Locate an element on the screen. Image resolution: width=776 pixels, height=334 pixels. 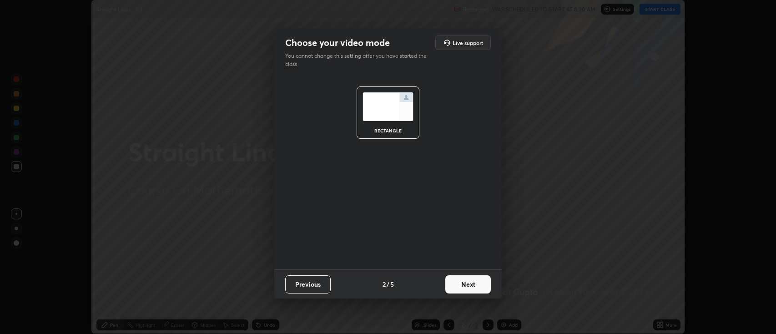
button: Next is located at coordinates (468, 284).